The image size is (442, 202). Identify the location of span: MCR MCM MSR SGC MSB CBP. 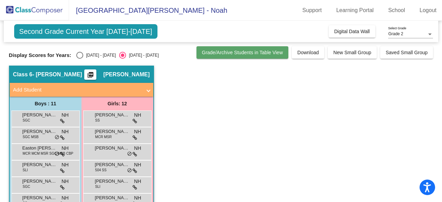
(48, 153).